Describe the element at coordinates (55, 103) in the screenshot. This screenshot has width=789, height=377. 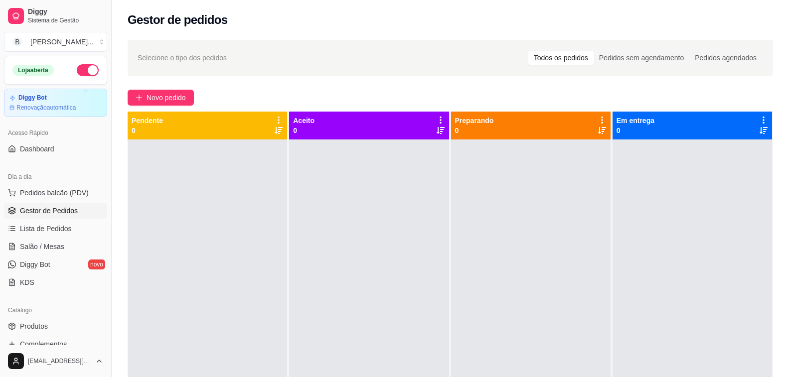
I see `a: Diggy BotRenovaçãoautomática` at that location.